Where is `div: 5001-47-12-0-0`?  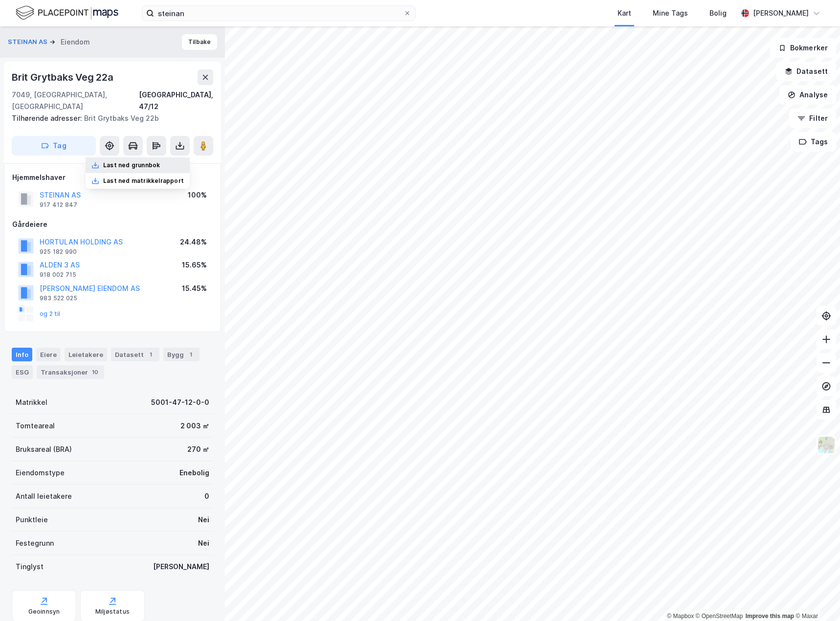
div: 5001-47-12-0-0 is located at coordinates (180, 402).